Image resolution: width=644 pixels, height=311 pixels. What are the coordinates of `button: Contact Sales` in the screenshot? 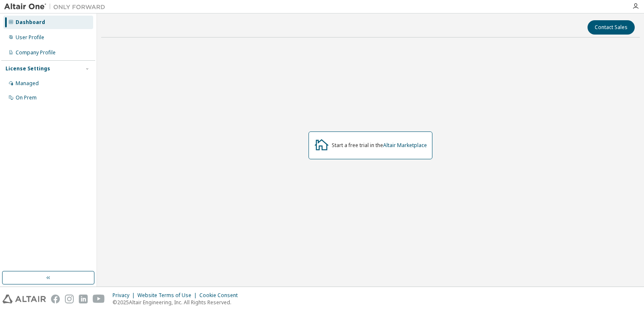 It's located at (611, 27).